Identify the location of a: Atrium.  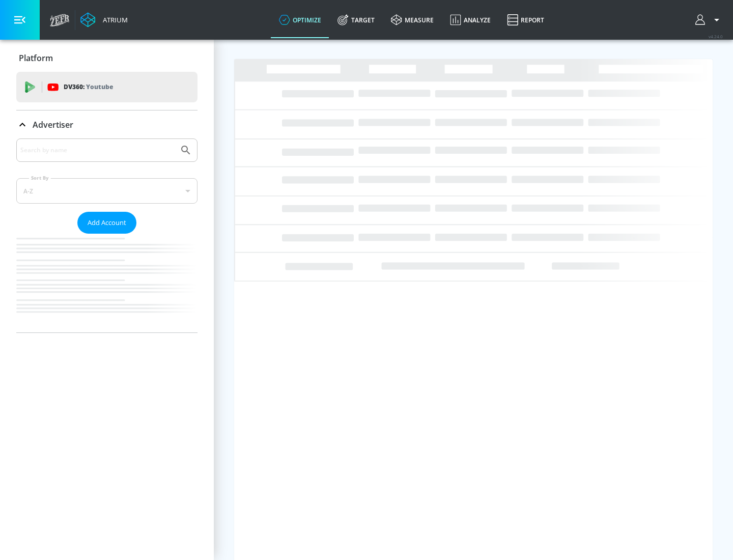
(104, 19).